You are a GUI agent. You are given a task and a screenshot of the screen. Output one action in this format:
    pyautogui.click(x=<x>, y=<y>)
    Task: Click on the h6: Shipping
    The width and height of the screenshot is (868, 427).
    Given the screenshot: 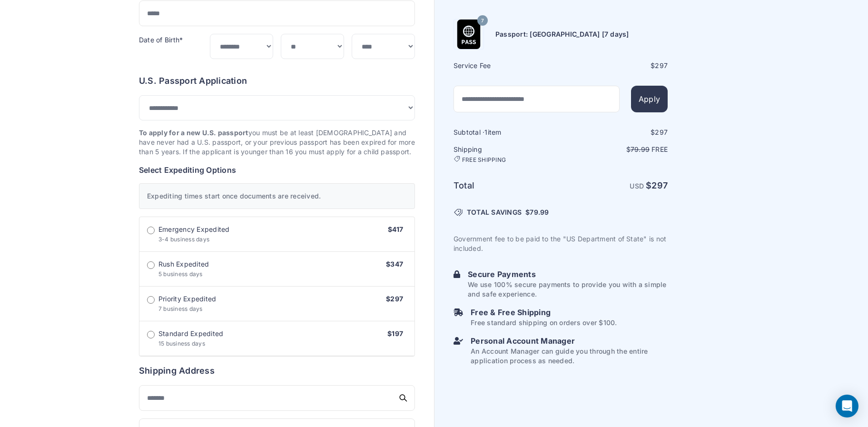 What is the action you would take?
    pyautogui.click(x=507, y=155)
    